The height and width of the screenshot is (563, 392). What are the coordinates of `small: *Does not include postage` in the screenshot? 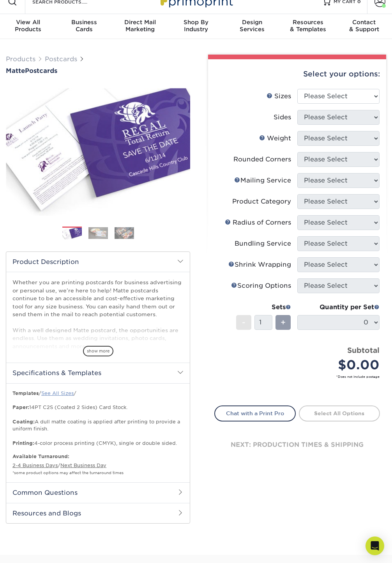 It's located at (300, 376).